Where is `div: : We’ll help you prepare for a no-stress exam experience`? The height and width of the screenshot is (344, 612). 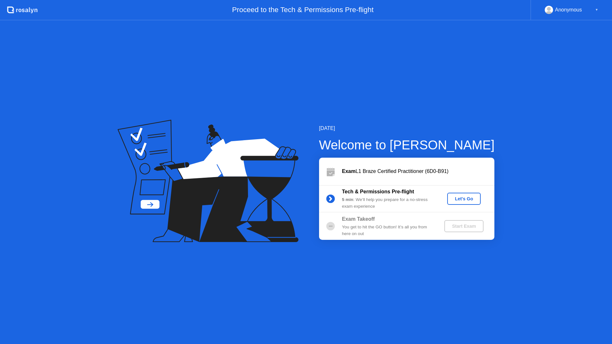 div: : We’ll help you prepare for a no-stress exam experience is located at coordinates (388, 203).